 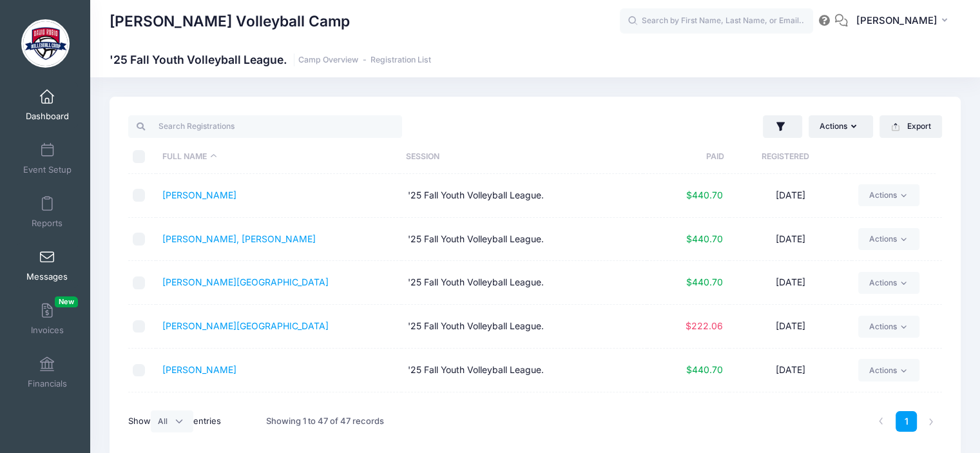 What do you see at coordinates (47, 383) in the screenshot?
I see `span: Financials` at bounding box center [47, 383].